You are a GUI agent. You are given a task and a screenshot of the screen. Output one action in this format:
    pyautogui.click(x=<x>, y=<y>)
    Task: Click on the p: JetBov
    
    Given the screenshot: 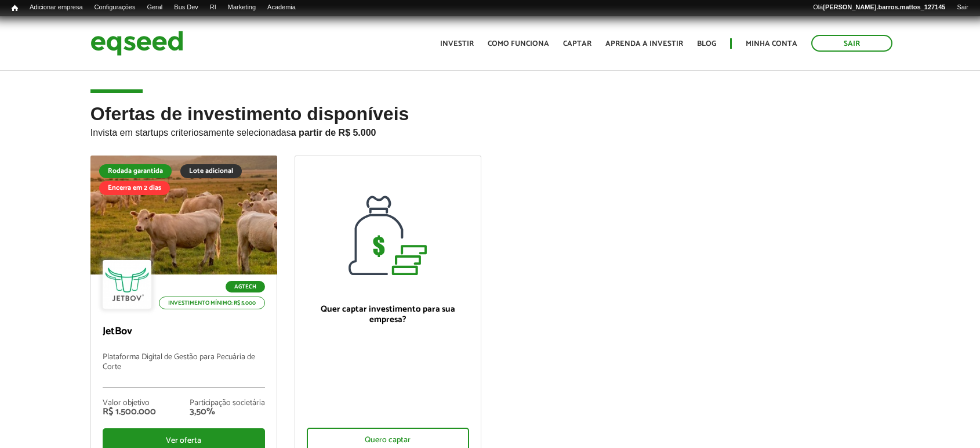 What is the action you would take?
    pyautogui.click(x=184, y=332)
    